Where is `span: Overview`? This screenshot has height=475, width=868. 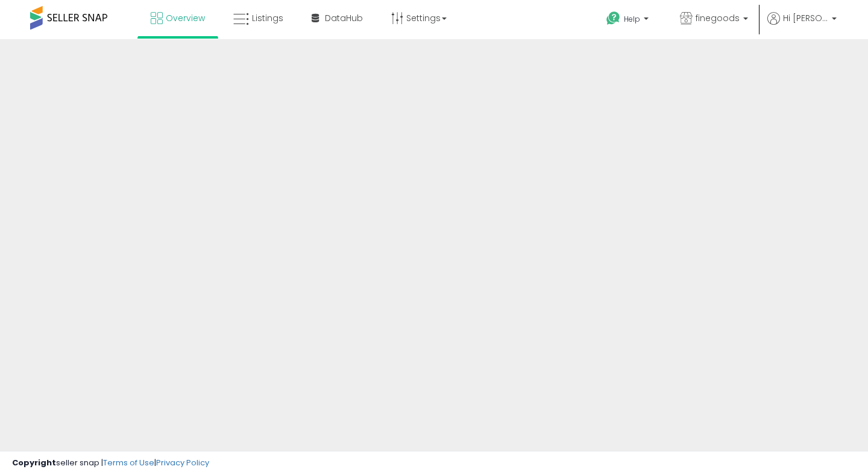 span: Overview is located at coordinates (185, 18).